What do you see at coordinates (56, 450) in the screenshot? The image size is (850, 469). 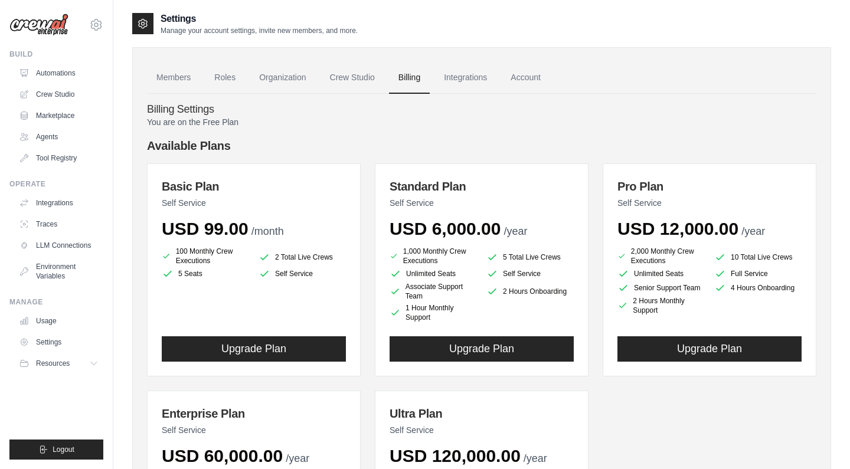 I see `button: Logout` at bounding box center [56, 450].